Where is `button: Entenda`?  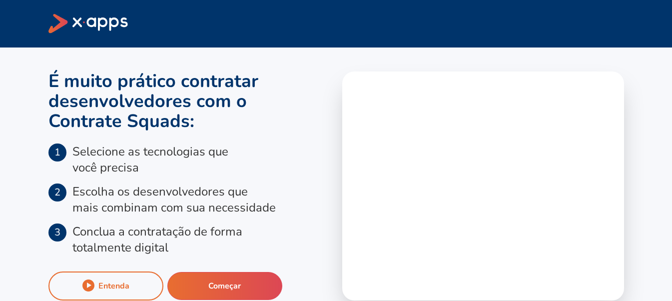 button: Entenda is located at coordinates (106, 286).